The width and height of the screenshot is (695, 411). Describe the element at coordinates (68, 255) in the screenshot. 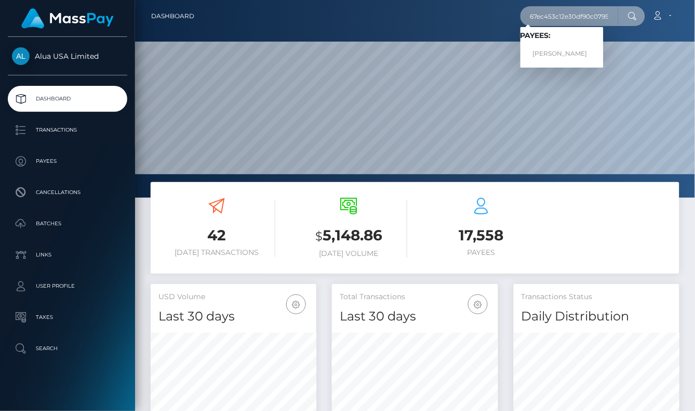

I see `p: Links` at that location.